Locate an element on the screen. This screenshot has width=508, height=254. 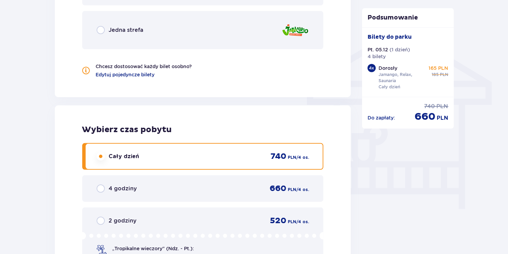
h2: Wybierz czas pobytu is located at coordinates (203, 130).